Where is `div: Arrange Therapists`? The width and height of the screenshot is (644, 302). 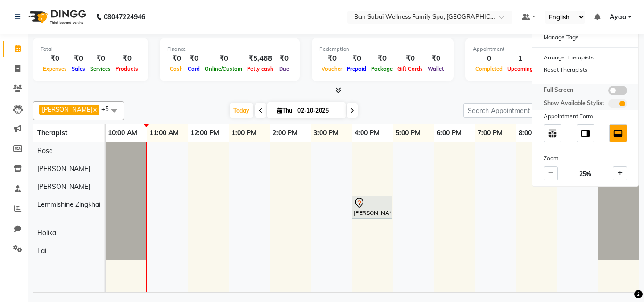
div: Arrange Therapists is located at coordinates (585, 58).